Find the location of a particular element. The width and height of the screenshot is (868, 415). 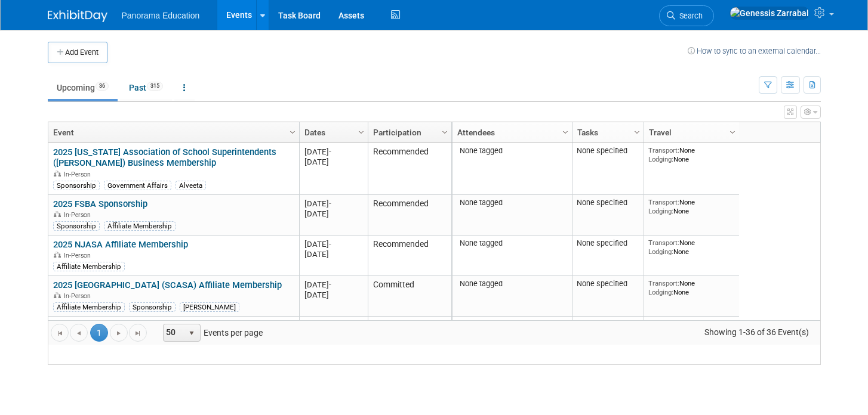

div: Government Affairs is located at coordinates (138, 185).